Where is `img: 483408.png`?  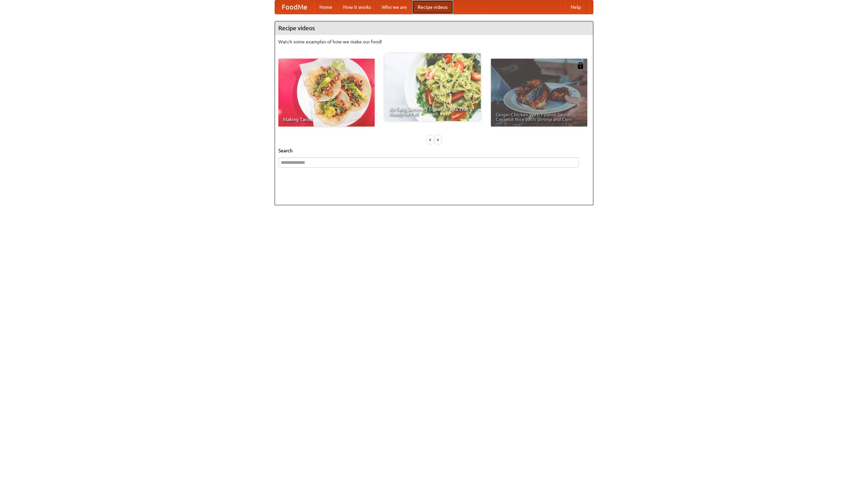
img: 483408.png is located at coordinates (581, 66).